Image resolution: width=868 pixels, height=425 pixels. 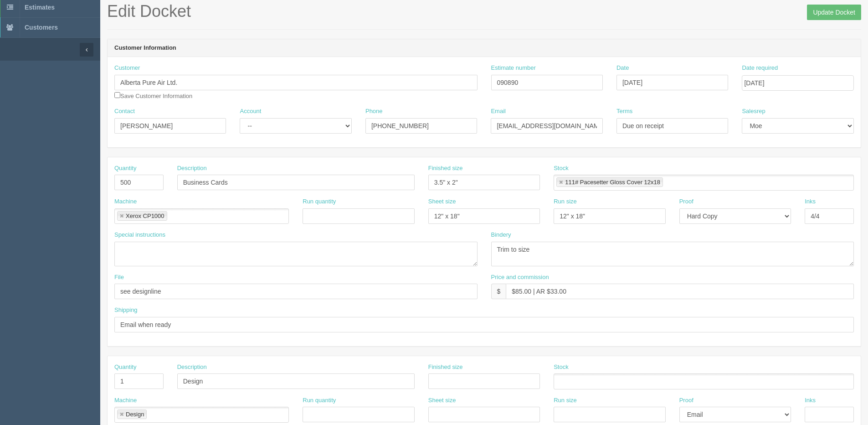 I want to click on label: Date required, so click(x=760, y=68).